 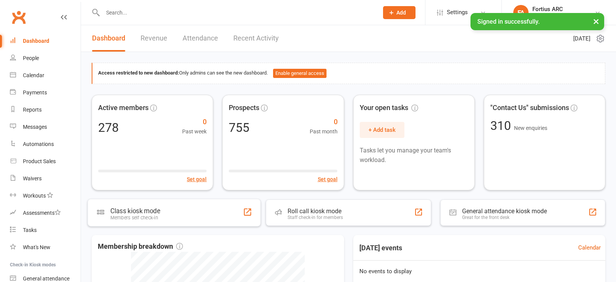 What do you see at coordinates (39, 161) in the screenshot?
I see `div: Product Sales` at bounding box center [39, 161].